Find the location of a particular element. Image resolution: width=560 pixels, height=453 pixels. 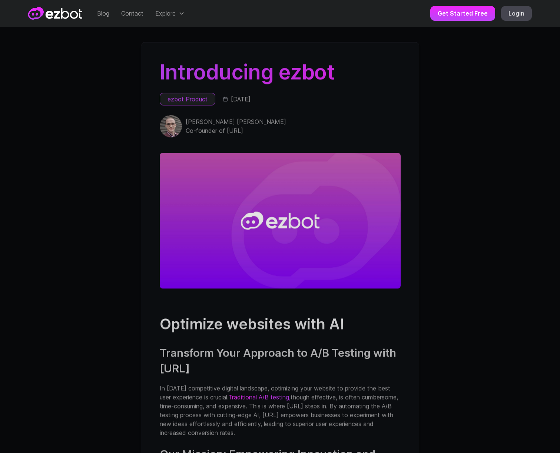

a: ezbot Product is located at coordinates (188, 99).